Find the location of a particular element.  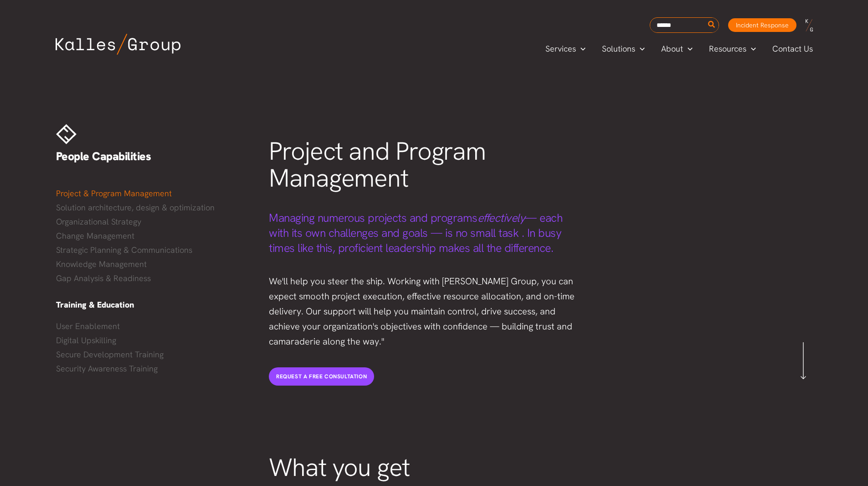

div: Incident Response is located at coordinates (763, 25).